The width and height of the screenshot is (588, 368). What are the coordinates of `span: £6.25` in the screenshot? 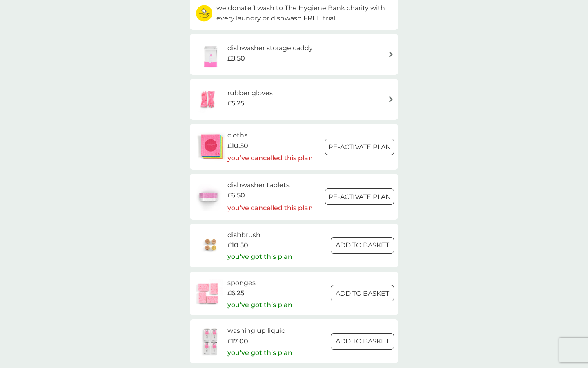 It's located at (236, 293).